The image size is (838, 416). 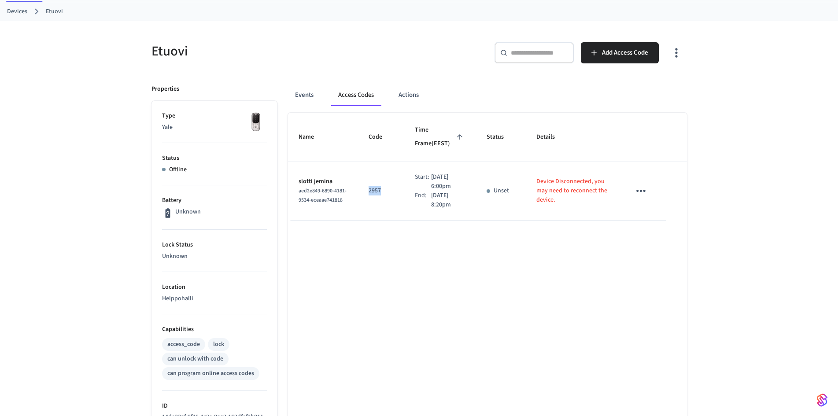 What do you see at coordinates (322, 196) in the screenshot?
I see `span: aed2e849-6890-4181-9534-eceaae741818` at bounding box center [322, 196].